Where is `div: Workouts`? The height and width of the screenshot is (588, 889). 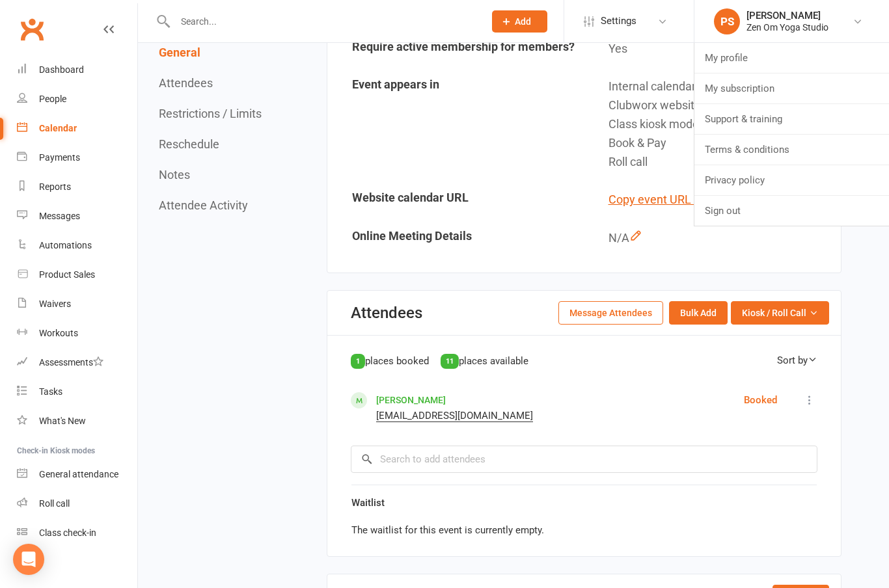
div: Workouts is located at coordinates (58, 333).